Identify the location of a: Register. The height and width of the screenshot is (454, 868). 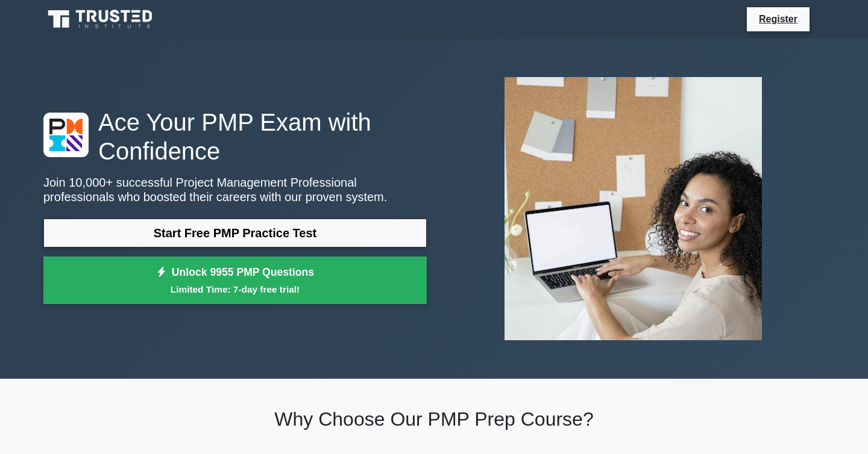
(778, 19).